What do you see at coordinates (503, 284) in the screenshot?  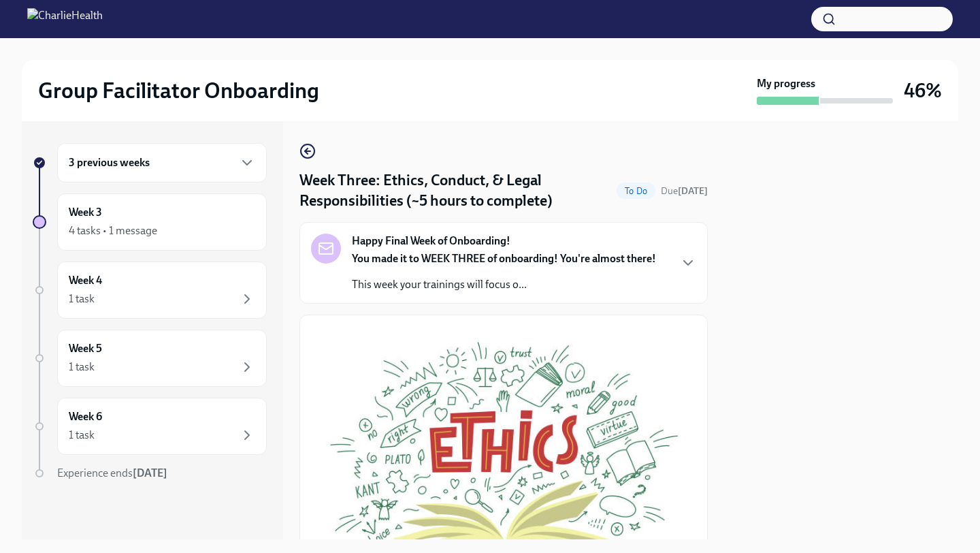 I see `p: This week your trainings will focus o...` at bounding box center [503, 284].